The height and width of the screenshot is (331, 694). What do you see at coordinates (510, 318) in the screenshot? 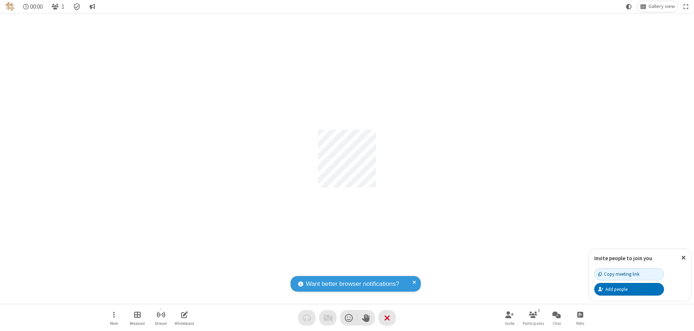
I see `button: Invite participants (⌘+Shift+I)` at bounding box center [510, 318].